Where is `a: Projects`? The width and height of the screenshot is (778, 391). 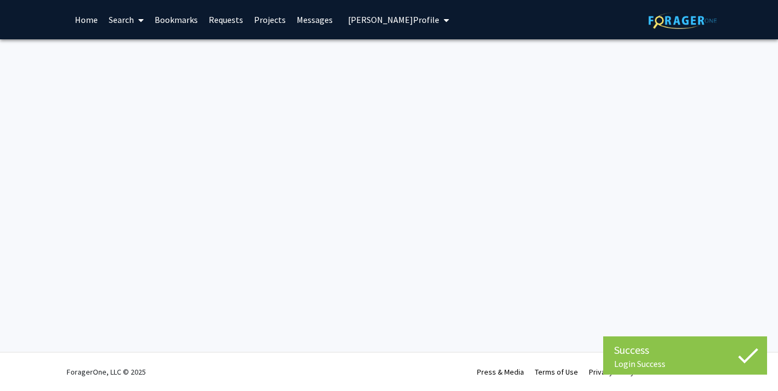 a: Projects is located at coordinates (270, 20).